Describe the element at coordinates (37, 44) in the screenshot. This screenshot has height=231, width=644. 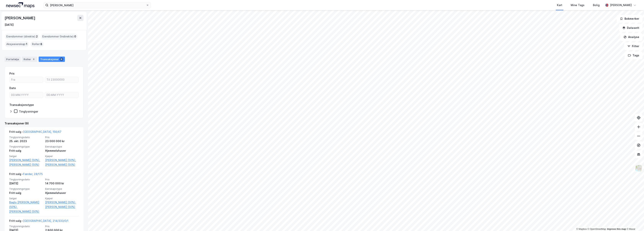
I see `div: Roller :` at that location.